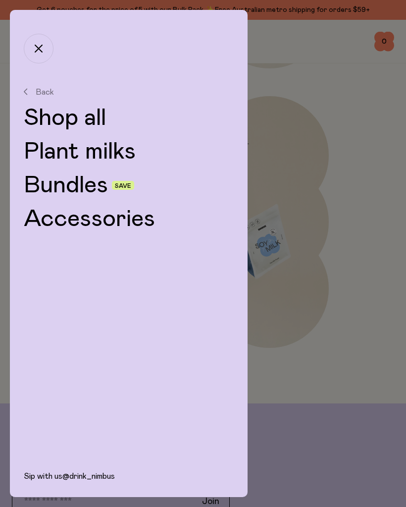 The image size is (406, 507). I want to click on a: Shop all, so click(129, 118).